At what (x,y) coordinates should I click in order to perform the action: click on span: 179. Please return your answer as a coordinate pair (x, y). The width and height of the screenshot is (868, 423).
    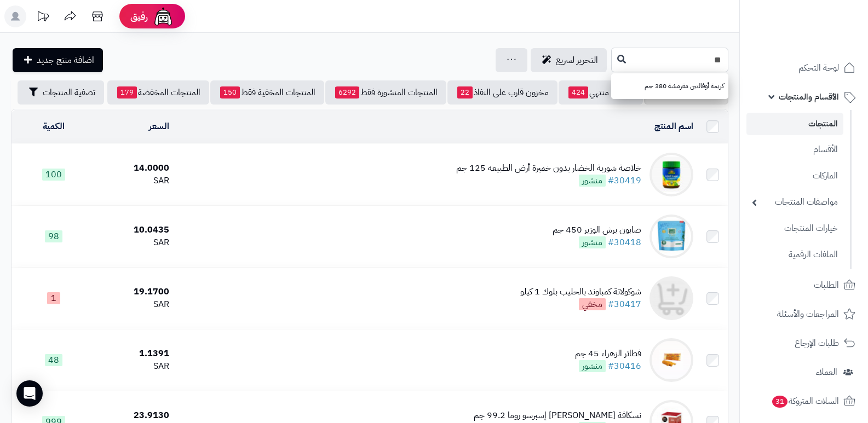
    Looking at the image, I should click on (127, 93).